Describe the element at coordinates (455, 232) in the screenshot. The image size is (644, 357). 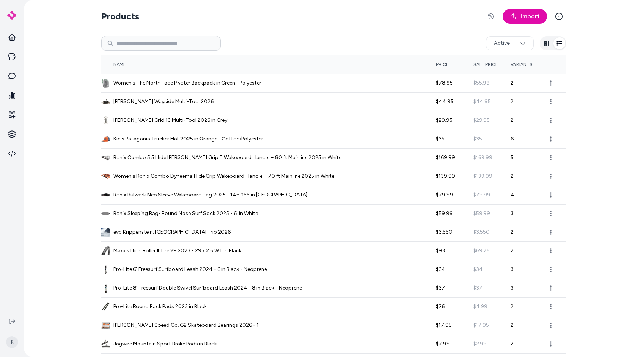
I see `td: $3,550` at that location.